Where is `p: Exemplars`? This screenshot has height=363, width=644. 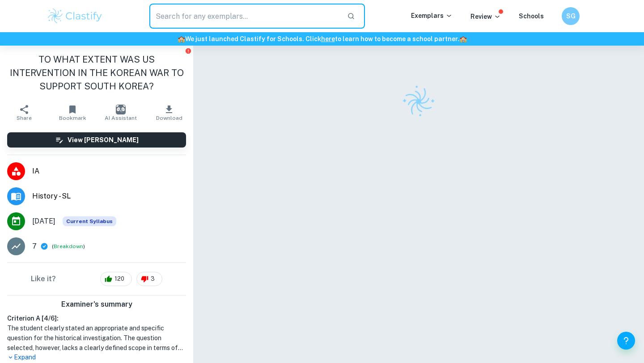 p: Exemplars is located at coordinates (431, 16).